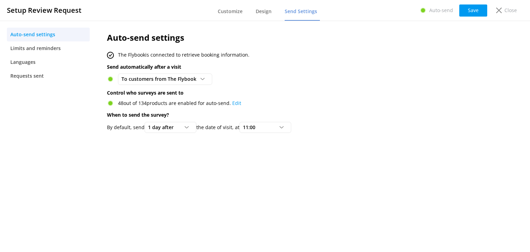 This screenshot has height=252, width=530. I want to click on p: By default, send, so click(126, 127).